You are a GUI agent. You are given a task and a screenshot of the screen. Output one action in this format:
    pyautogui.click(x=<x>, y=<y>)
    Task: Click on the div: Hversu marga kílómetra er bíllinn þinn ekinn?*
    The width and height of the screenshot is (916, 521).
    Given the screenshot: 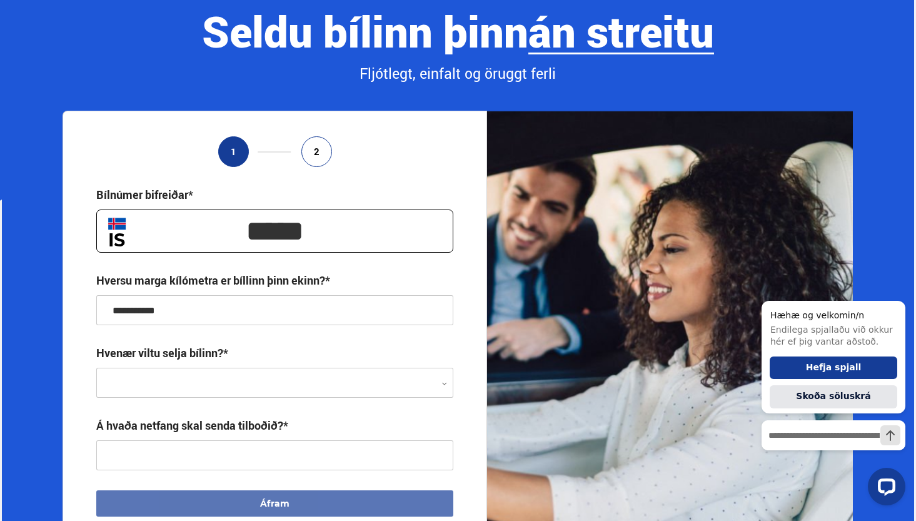 What is the action you would take?
    pyautogui.click(x=213, y=280)
    